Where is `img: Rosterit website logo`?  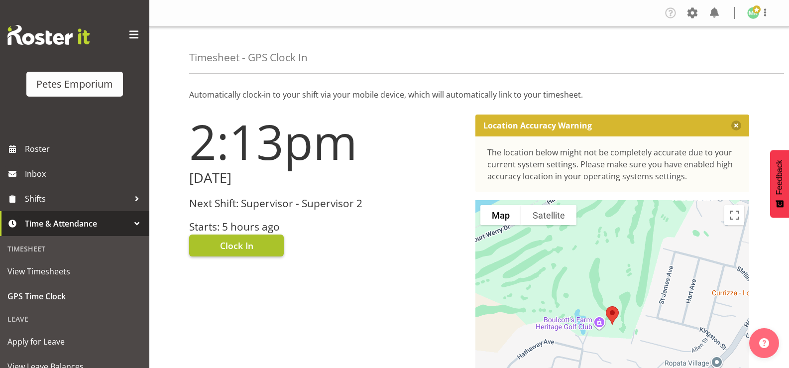 img: Rosterit website logo is located at coordinates (48, 35).